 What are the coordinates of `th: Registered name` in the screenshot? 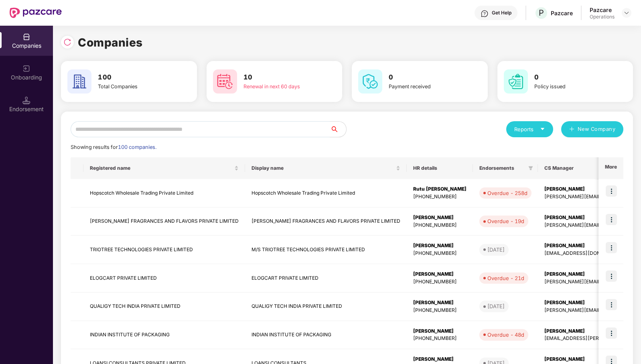 It's located at (164, 168).